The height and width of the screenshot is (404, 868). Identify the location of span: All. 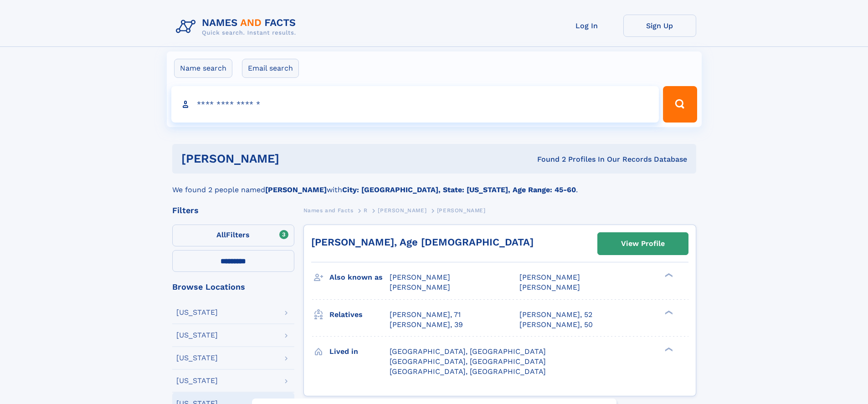
(221, 234).